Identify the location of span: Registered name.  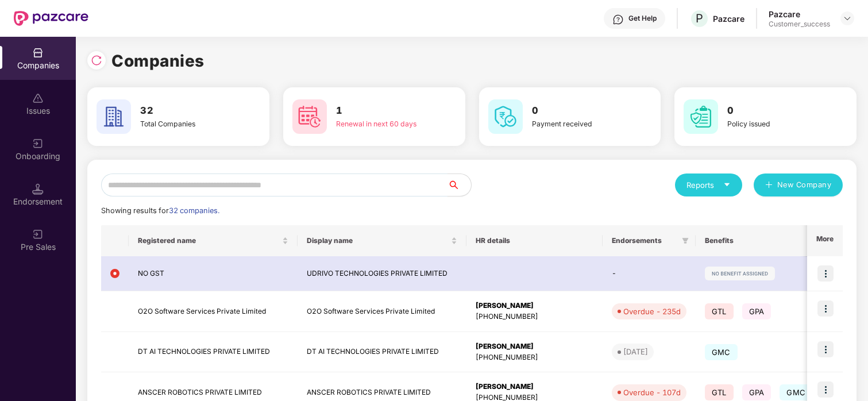
(208, 241).